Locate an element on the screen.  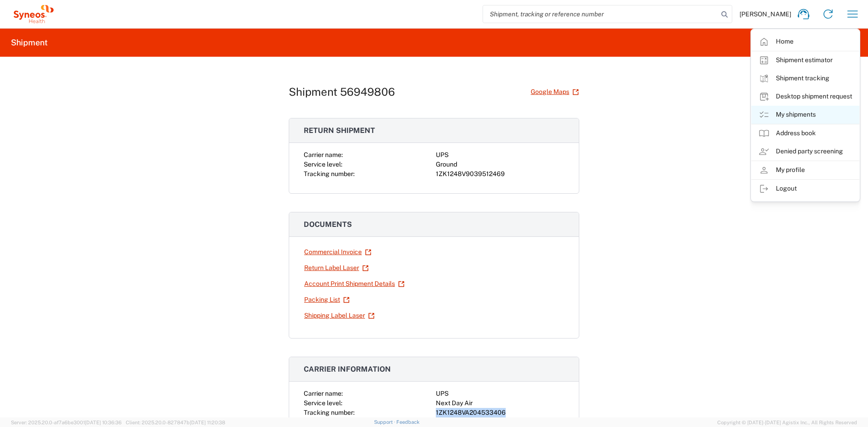
a: Account Print Shipment Details is located at coordinates (354, 284).